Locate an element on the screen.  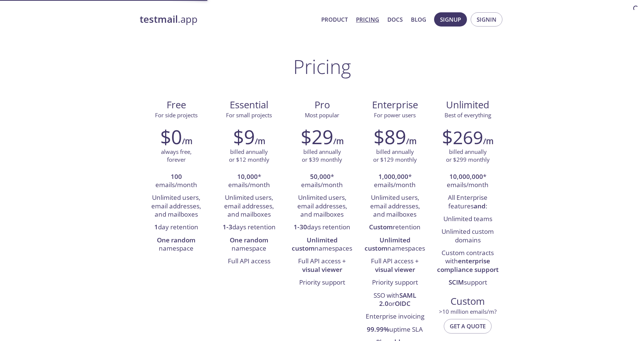
strong: testmail is located at coordinates (159, 19).